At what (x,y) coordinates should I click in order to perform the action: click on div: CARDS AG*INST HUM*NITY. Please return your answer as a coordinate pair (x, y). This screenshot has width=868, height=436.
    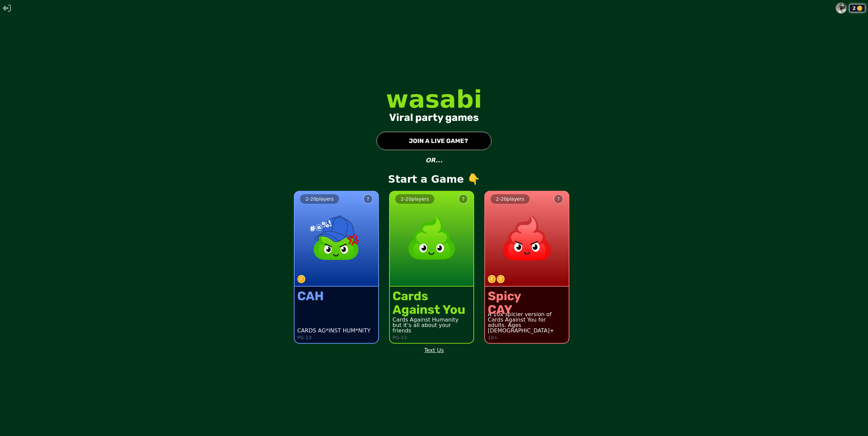
    Looking at the image, I should click on (334, 331).